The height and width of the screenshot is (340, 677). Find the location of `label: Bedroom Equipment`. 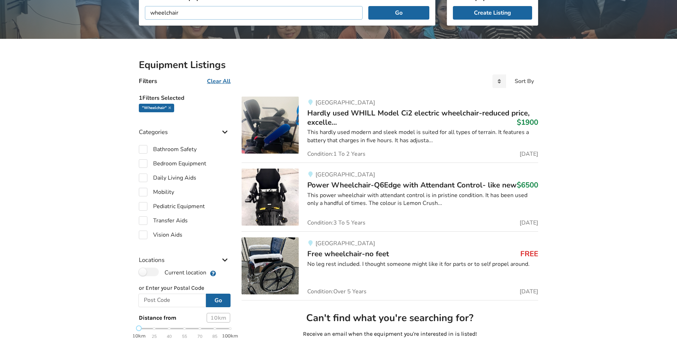

label: Bedroom Equipment is located at coordinates (172, 164).